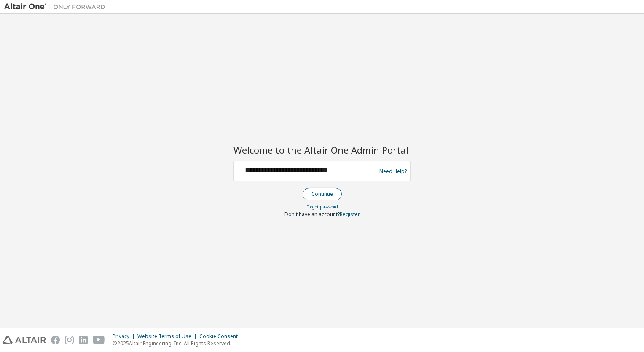 Image resolution: width=644 pixels, height=352 pixels. What do you see at coordinates (221, 336) in the screenshot?
I see `div: Cookie Consent` at bounding box center [221, 336].